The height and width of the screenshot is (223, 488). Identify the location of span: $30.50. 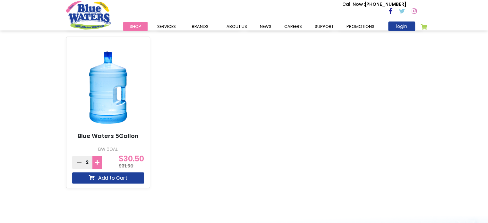
(131, 162).